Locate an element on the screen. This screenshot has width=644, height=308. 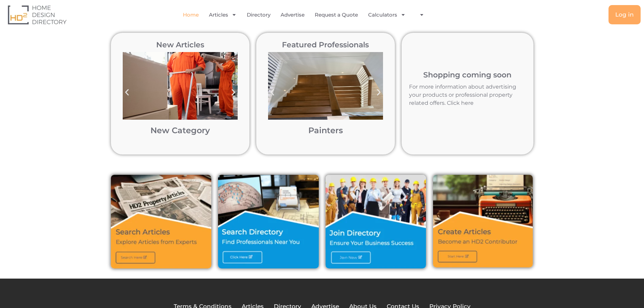
a: Painters is located at coordinates (326, 130).